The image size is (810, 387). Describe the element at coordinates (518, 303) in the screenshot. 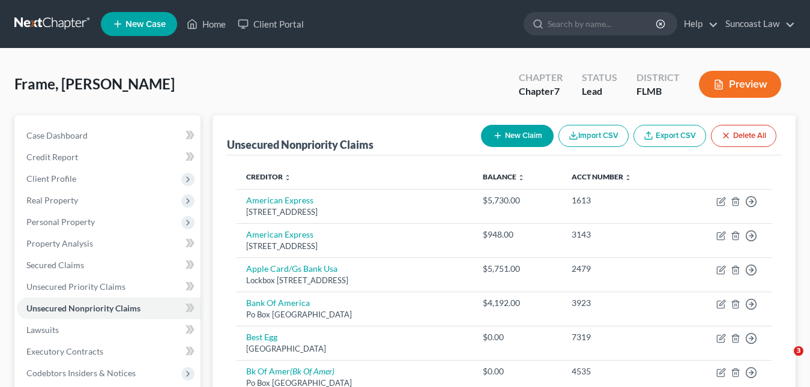

I see `div: $4,192.00` at that location.